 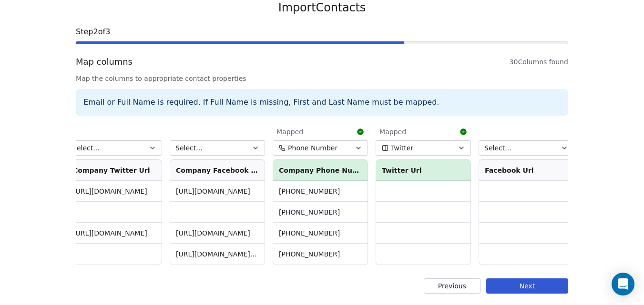 What do you see at coordinates (526, 170) in the screenshot?
I see `th: Facebook Url` at bounding box center [526, 170].